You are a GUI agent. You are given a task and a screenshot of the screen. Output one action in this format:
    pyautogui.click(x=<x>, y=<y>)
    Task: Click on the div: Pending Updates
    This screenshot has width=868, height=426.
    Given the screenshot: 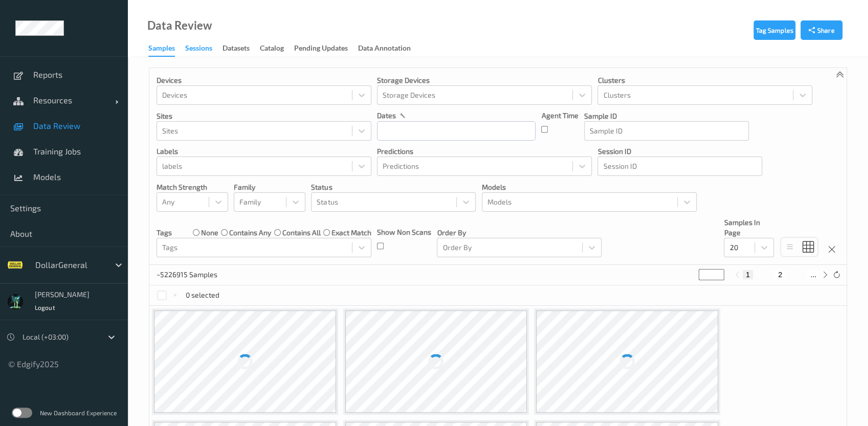 What is the action you would take?
    pyautogui.click(x=320, y=49)
    